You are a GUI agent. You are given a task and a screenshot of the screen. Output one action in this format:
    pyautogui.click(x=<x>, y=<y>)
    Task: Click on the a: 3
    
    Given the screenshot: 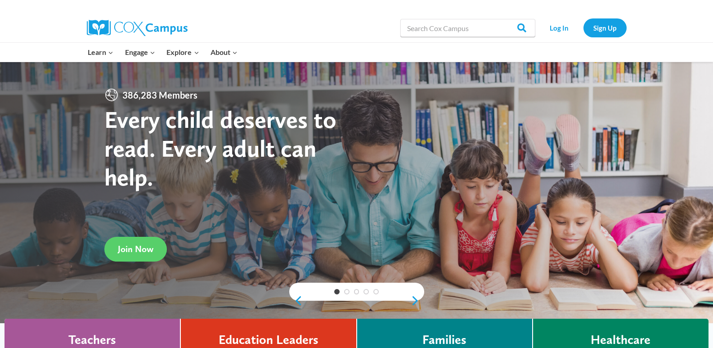 What is the action you would take?
    pyautogui.click(x=357, y=291)
    